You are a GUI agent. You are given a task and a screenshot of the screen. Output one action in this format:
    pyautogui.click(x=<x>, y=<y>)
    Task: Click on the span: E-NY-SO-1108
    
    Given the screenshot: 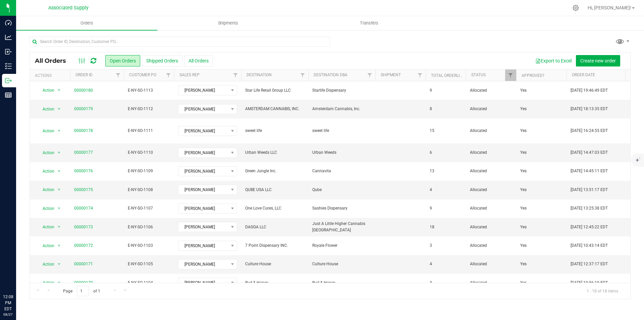 What is the action you would take?
    pyautogui.click(x=149, y=190)
    